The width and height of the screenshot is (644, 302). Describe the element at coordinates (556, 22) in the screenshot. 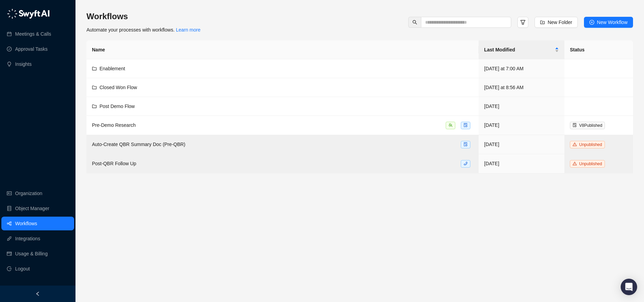

I see `button: New Folder` at that location.